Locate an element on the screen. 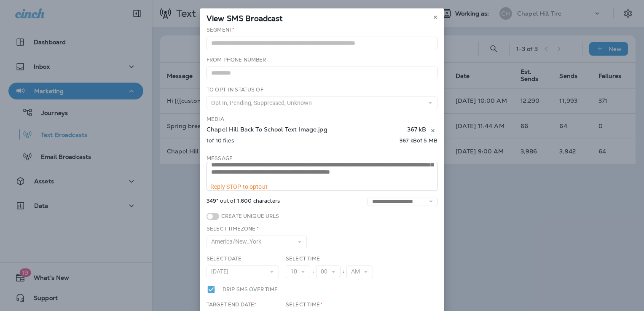 The height and width of the screenshot is (311, 644). span: Opt In, Pending, Suppressed, Unknown is located at coordinates (263, 103).